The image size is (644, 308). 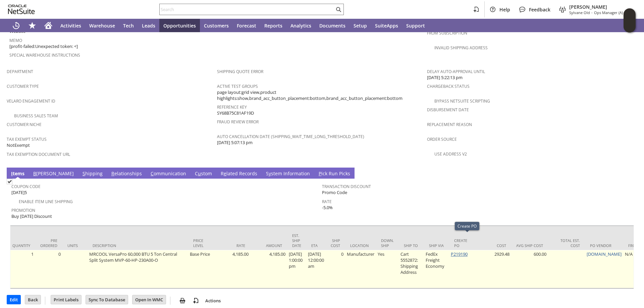 I want to click on a: Active Test Groups, so click(x=237, y=86).